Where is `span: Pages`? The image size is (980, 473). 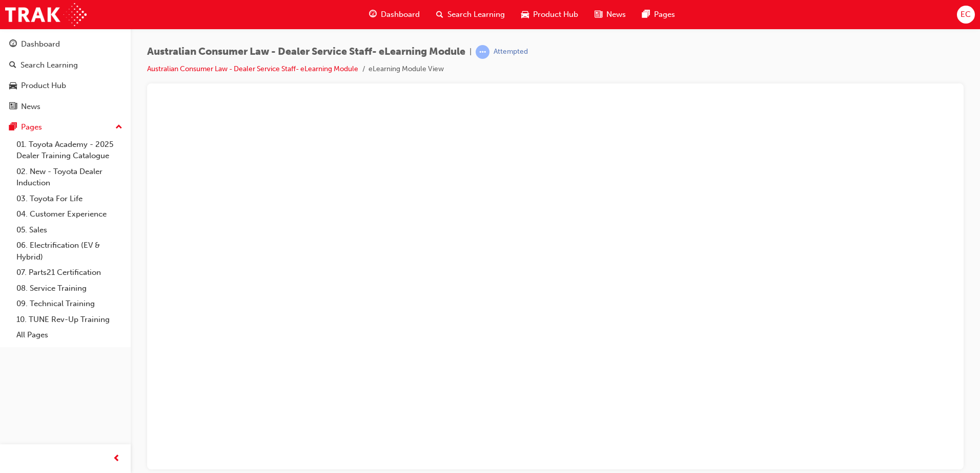
span: Pages is located at coordinates (664, 14).